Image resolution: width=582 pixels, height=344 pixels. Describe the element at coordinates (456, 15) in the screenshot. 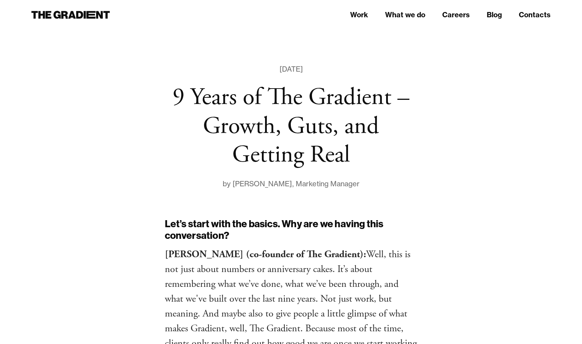

I see `a: Careers` at that location.